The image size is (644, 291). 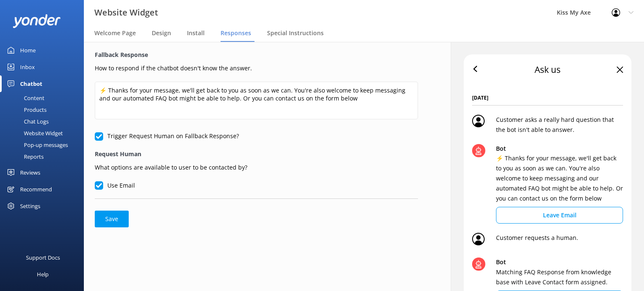 What do you see at coordinates (30, 206) in the screenshot?
I see `div: Settings` at bounding box center [30, 206].